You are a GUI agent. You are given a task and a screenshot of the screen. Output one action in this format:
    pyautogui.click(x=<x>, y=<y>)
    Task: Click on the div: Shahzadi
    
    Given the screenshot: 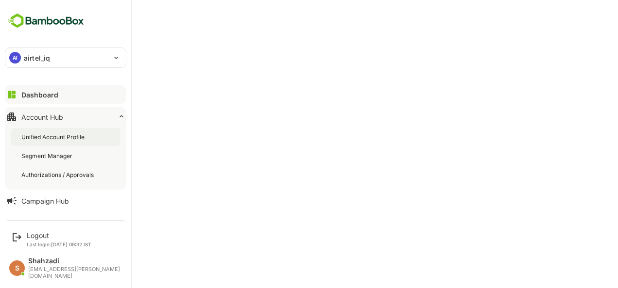 What is the action you would take?
    pyautogui.click(x=75, y=261)
    